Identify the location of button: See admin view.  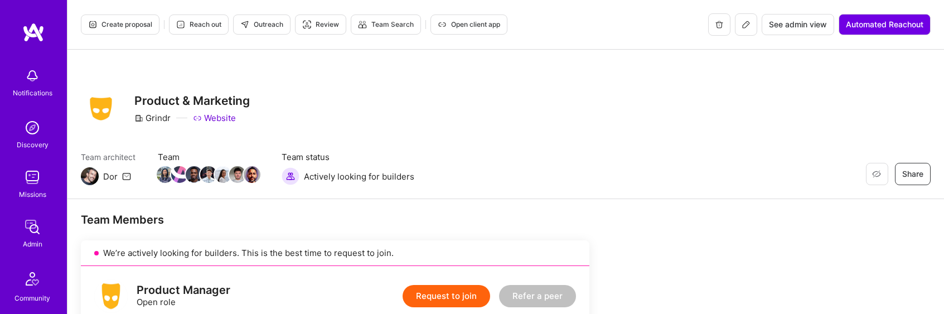
(798, 25).